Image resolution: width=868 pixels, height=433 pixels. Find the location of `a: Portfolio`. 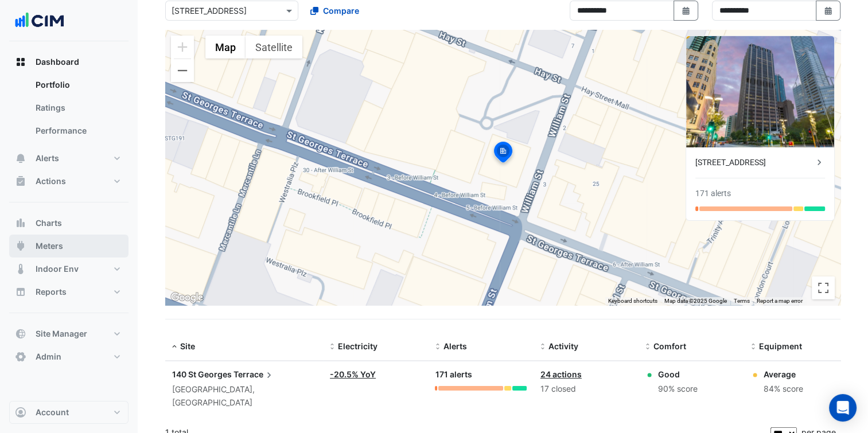

a: Portfolio is located at coordinates (77, 85).